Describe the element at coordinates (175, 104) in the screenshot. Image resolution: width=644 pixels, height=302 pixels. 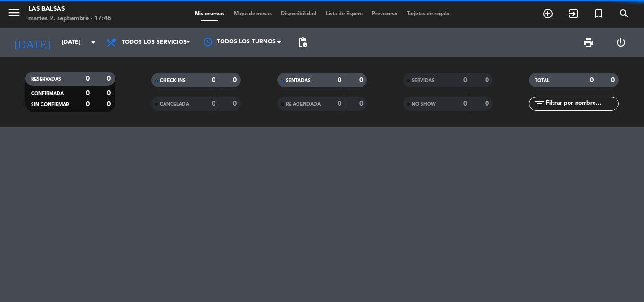
I see `span: CANCELADA` at that location.